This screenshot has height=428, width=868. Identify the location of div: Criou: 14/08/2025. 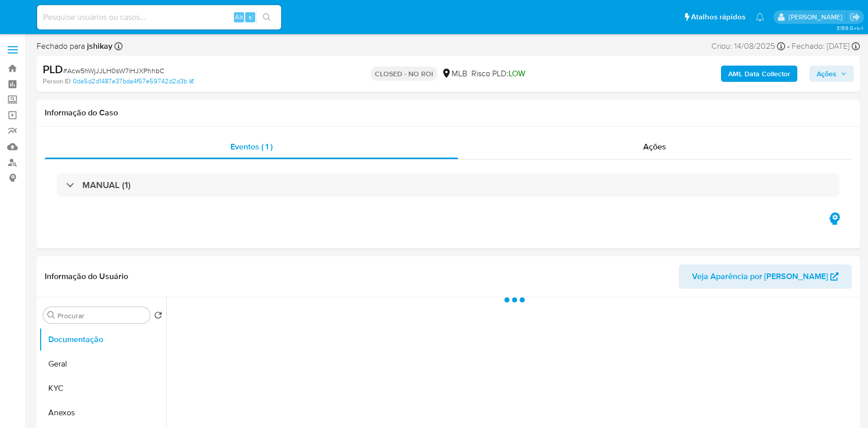
(748, 46).